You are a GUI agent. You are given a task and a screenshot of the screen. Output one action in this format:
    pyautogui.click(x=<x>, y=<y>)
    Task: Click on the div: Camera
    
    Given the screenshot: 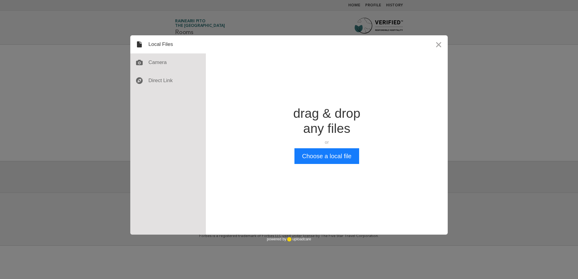 What is the action you would take?
    pyautogui.click(x=168, y=63)
    